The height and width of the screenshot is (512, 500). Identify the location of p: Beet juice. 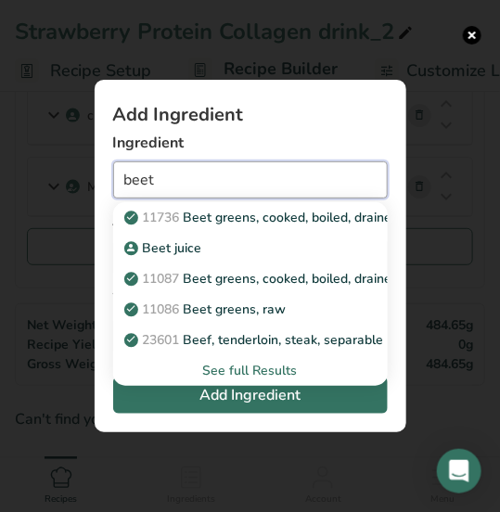
(165, 248).